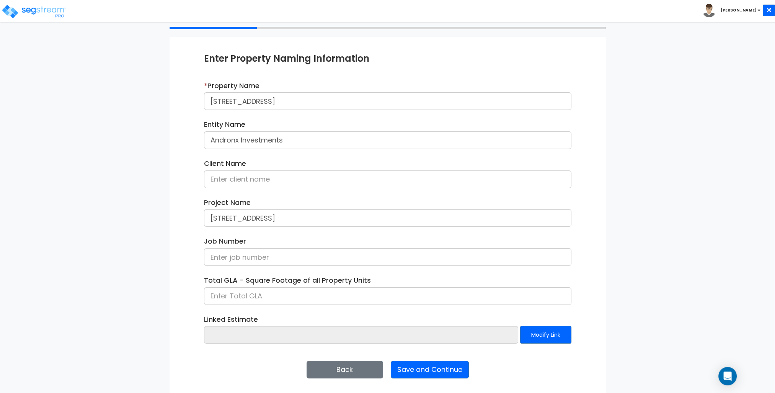 The image size is (775, 393). What do you see at coordinates (345, 369) in the screenshot?
I see `button: Back` at bounding box center [345, 369].